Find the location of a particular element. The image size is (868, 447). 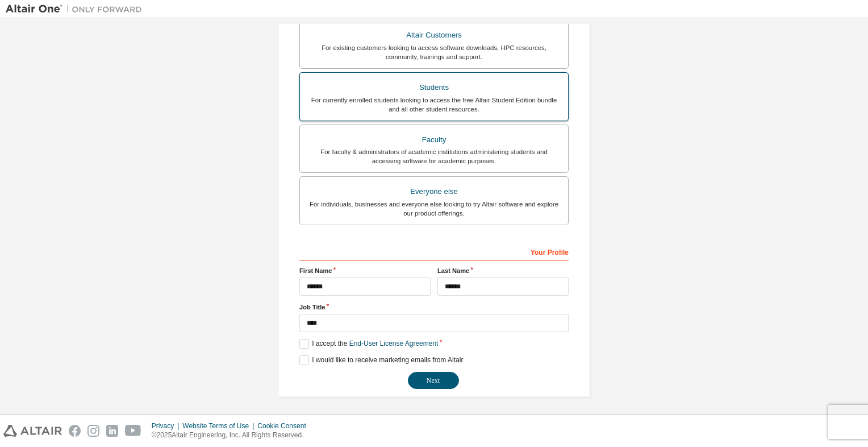

a: End-User License Agreement is located at coordinates (393, 343).